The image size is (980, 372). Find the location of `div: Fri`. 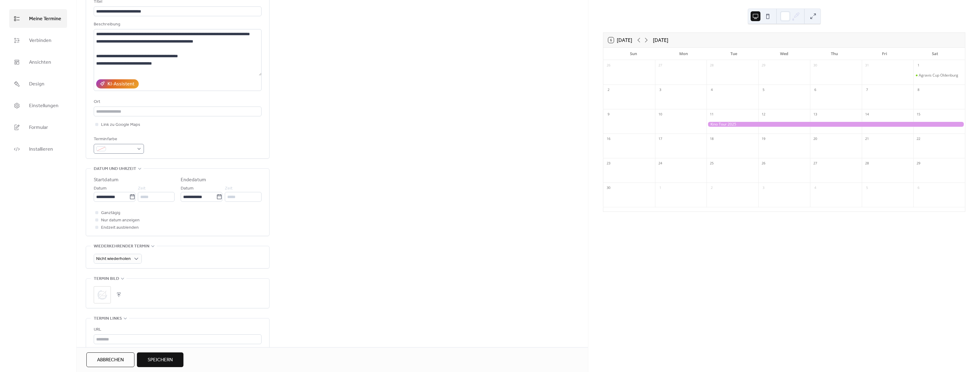

div: Fri is located at coordinates (885, 54).